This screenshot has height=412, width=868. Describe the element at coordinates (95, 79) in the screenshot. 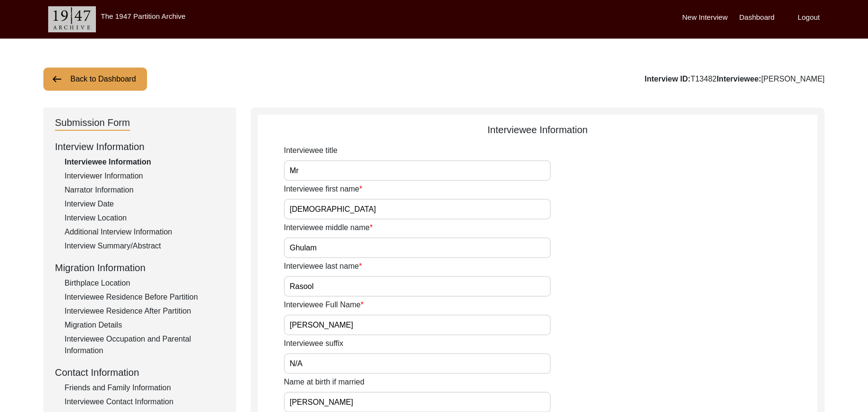

I see `button: Back to Dashboard` at that location.